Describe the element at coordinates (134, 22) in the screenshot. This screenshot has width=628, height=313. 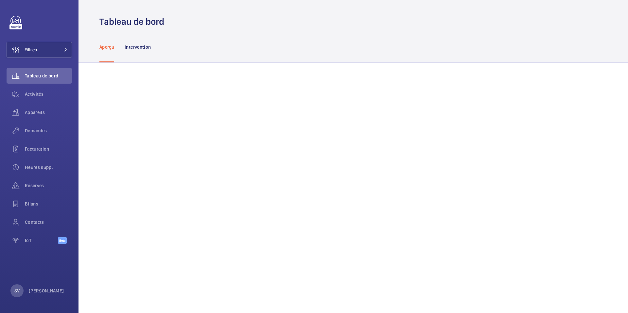
I see `h1: Tableau de bord` at that location.